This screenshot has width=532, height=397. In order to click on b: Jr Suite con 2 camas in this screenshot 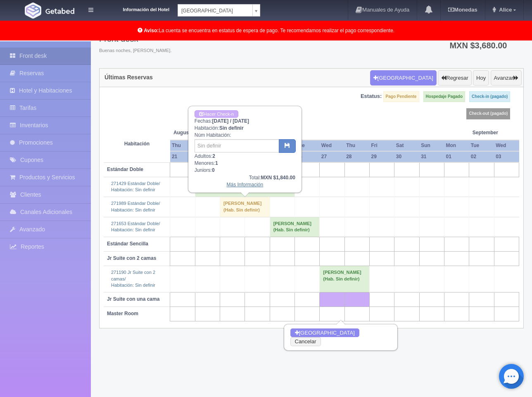, I will do `click(132, 258)`.